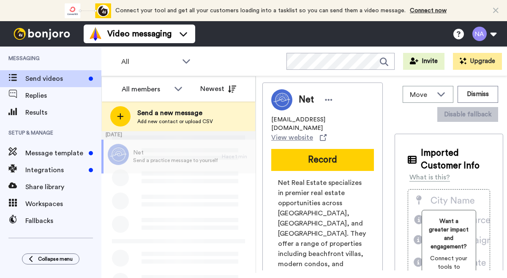 Image resolution: width=507 pixels, height=278 pixels. What do you see at coordinates (430, 177) in the screenshot?
I see `div: What is this?` at bounding box center [430, 177].